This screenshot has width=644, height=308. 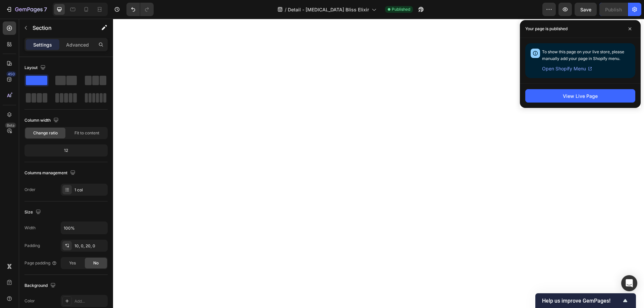 I want to click on div: Add..., so click(x=91, y=301).